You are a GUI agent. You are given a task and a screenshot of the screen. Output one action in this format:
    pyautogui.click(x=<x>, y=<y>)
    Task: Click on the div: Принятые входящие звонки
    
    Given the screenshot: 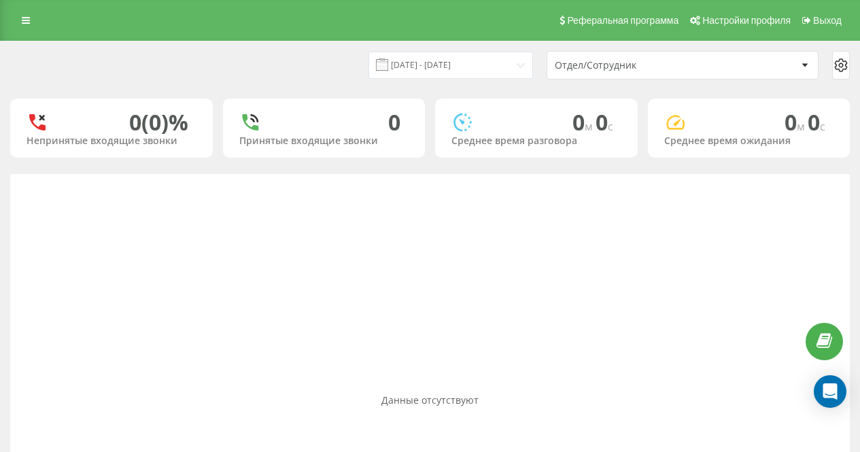 What is the action you would take?
    pyautogui.click(x=324, y=141)
    